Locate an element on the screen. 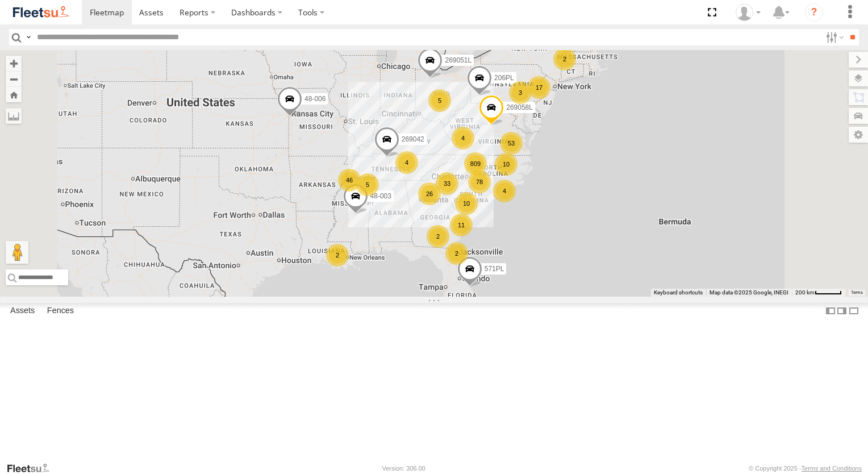  button: Keyboard shortcuts is located at coordinates (678, 292).